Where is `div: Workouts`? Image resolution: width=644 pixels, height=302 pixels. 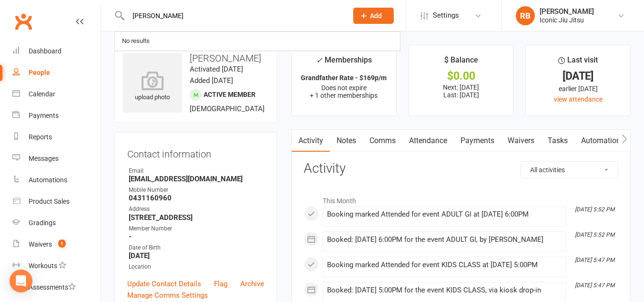
div: Workouts is located at coordinates (43, 266).